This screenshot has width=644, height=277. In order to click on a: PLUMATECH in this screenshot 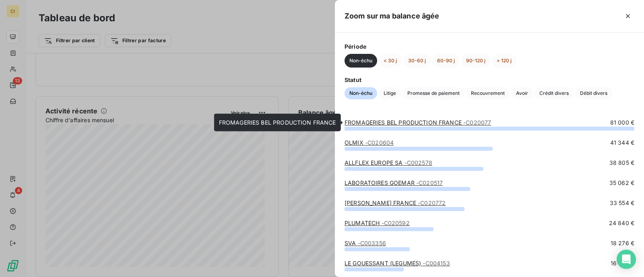, I will do `click(377, 223)`.